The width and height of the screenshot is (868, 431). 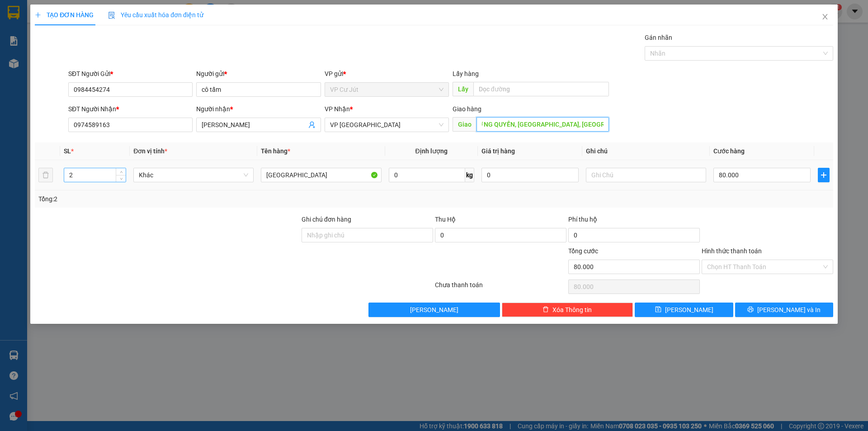 I want to click on span: save, so click(x=658, y=310).